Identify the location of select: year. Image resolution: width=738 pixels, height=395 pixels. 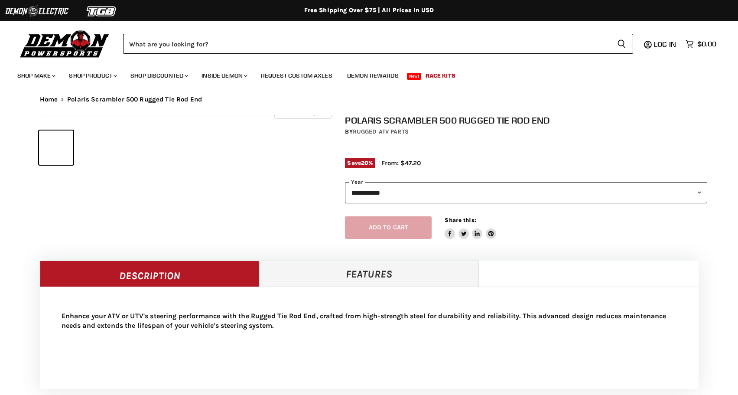
(526, 193).